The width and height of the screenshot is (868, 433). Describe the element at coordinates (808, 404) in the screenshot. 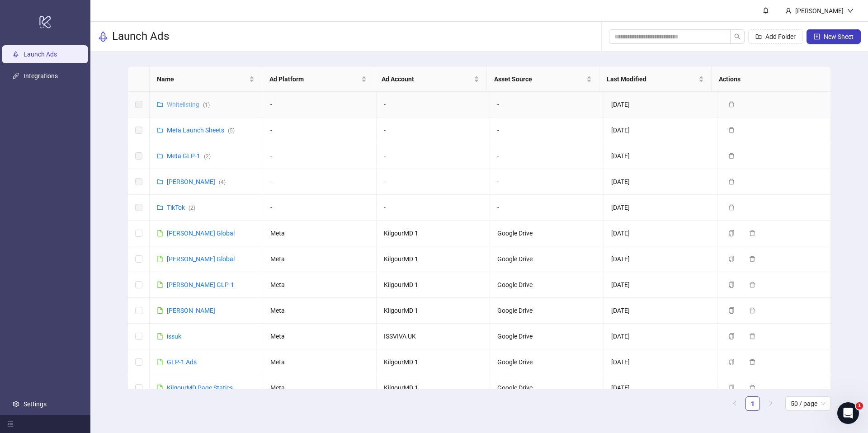

I see `div: Page Size` at that location.